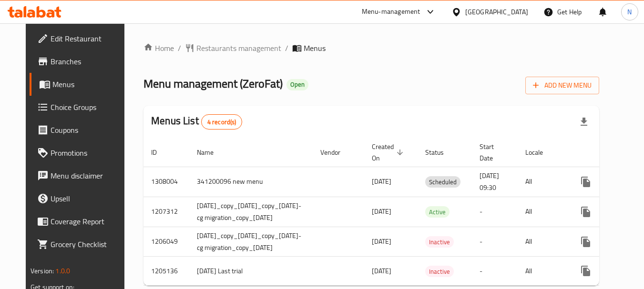  What do you see at coordinates (584, 122) in the screenshot?
I see `div: Export file` at bounding box center [584, 122].